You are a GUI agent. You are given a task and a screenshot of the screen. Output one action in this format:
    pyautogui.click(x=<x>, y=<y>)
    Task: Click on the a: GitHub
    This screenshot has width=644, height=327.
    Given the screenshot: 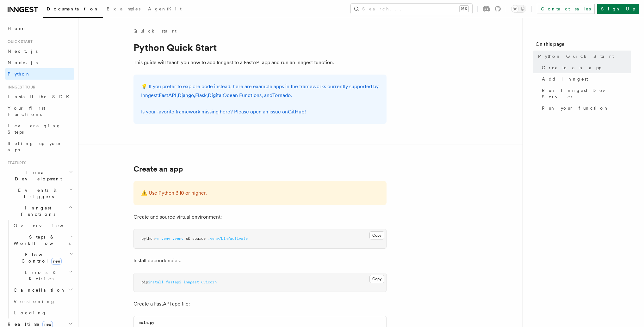 What is the action you would take?
    pyautogui.click(x=296, y=111)
    